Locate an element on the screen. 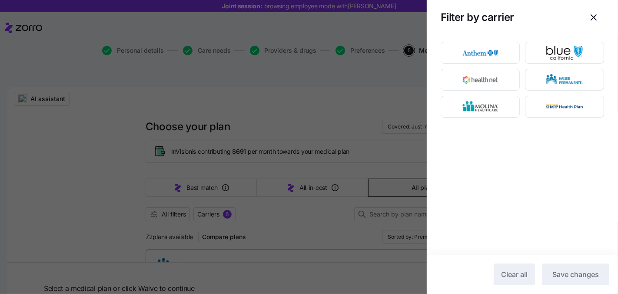  img: BlueShield of California is located at coordinates (565, 53).